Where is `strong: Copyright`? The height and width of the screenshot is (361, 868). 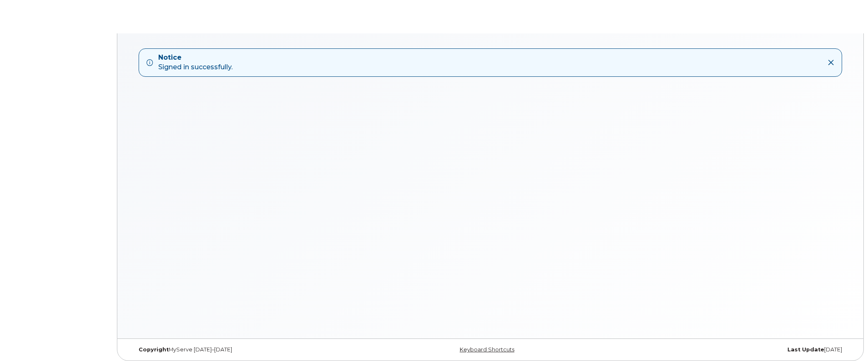 strong: Copyright is located at coordinates (154, 349).